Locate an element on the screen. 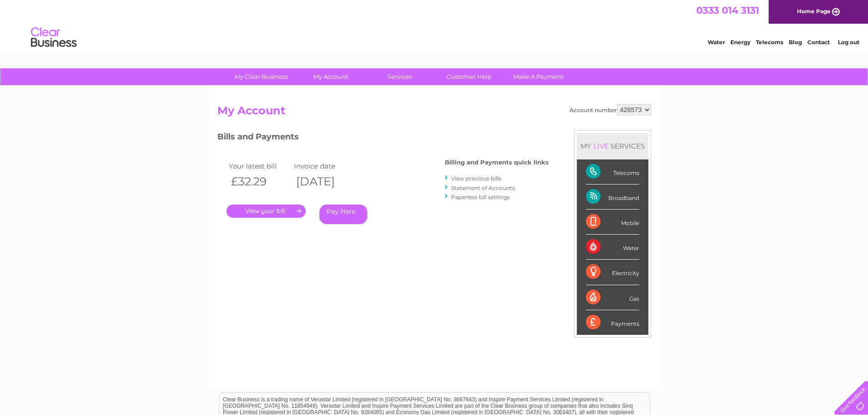  a: Services is located at coordinates (399, 77).